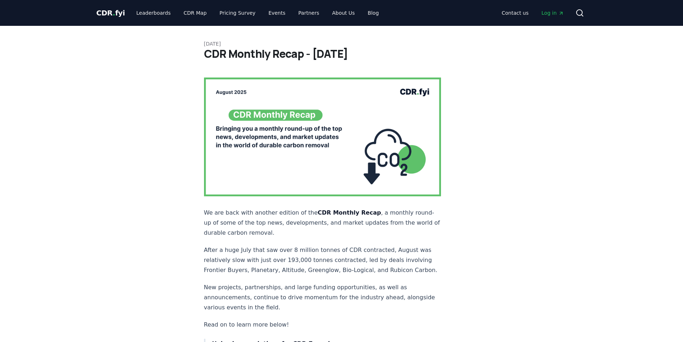 The width and height of the screenshot is (683, 342). I want to click on p: We are back with another edition of the , a monthly round-up of some of the top news, development..., so click(323, 223).